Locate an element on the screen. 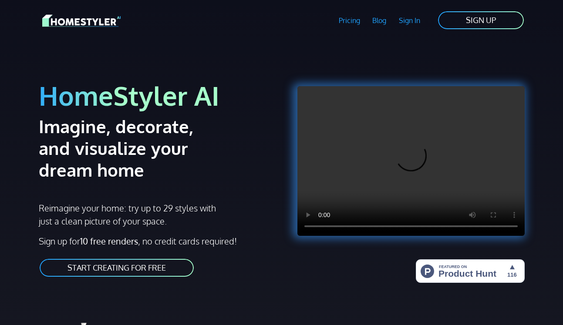 Image resolution: width=563 pixels, height=325 pixels. p: Sign up for , no credit cards required! is located at coordinates (157, 241).